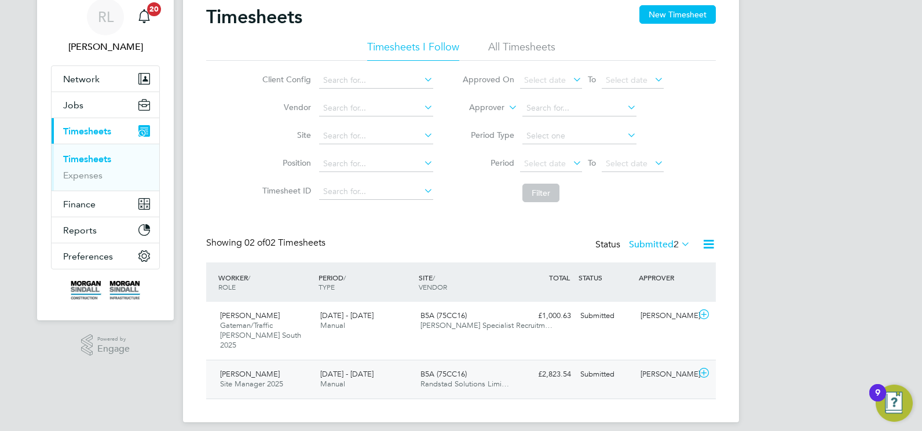 The height and width of the screenshot is (431, 922). I want to click on span: TYPE, so click(326, 287).